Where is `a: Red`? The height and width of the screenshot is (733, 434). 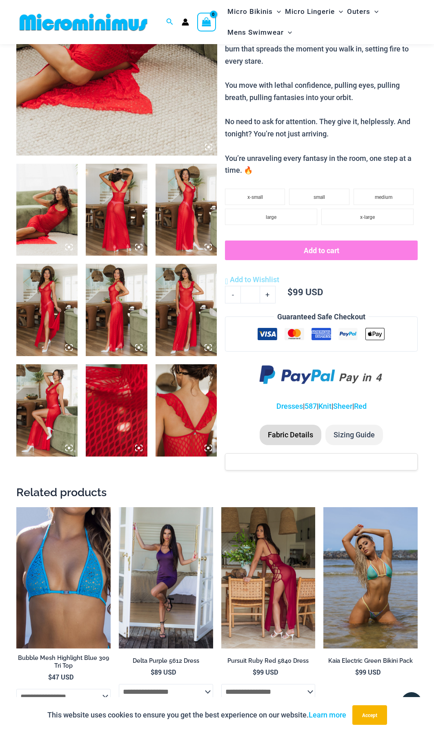 a: Red is located at coordinates (360, 406).